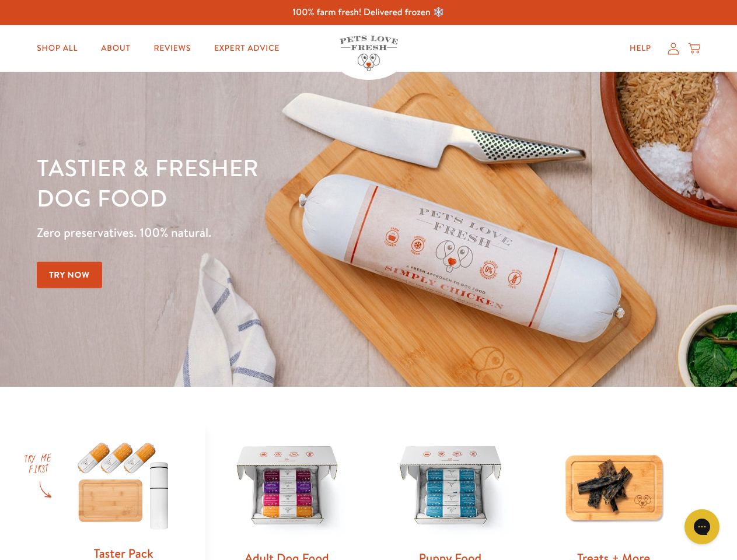  What do you see at coordinates (640, 48) in the screenshot?
I see `a: Help` at bounding box center [640, 48].